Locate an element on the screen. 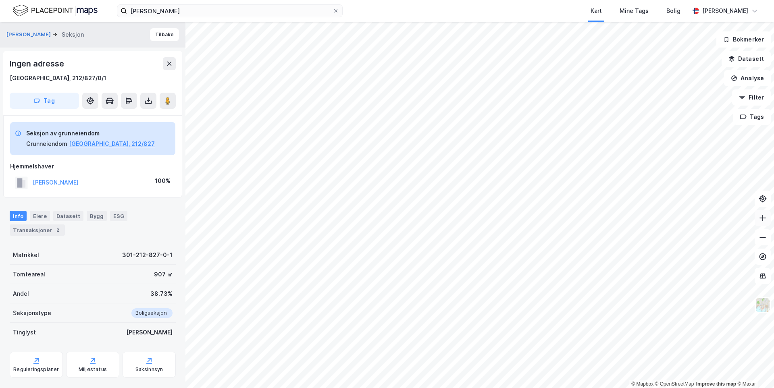  div: Bygg is located at coordinates (97, 216).